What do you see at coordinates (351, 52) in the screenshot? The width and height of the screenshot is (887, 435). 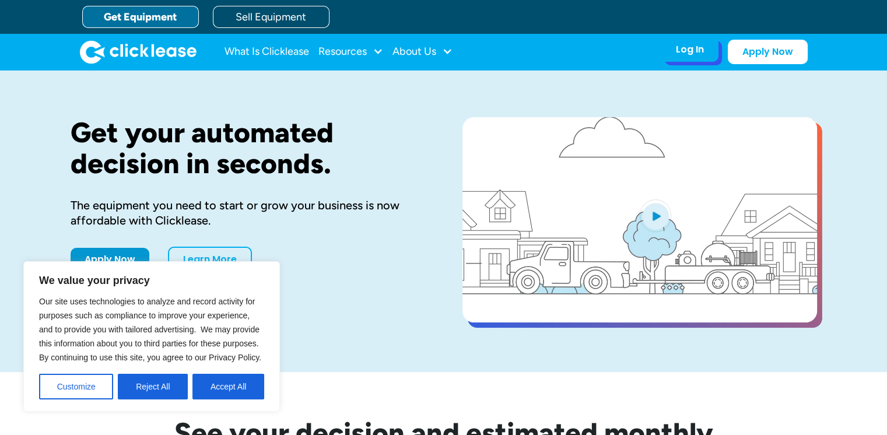 I see `div: Resources` at bounding box center [351, 52].